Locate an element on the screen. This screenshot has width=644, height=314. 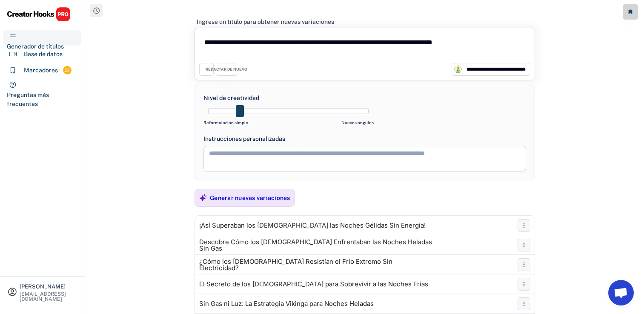
img: CHPRO%20Logo.svg is located at coordinates (38, 14).